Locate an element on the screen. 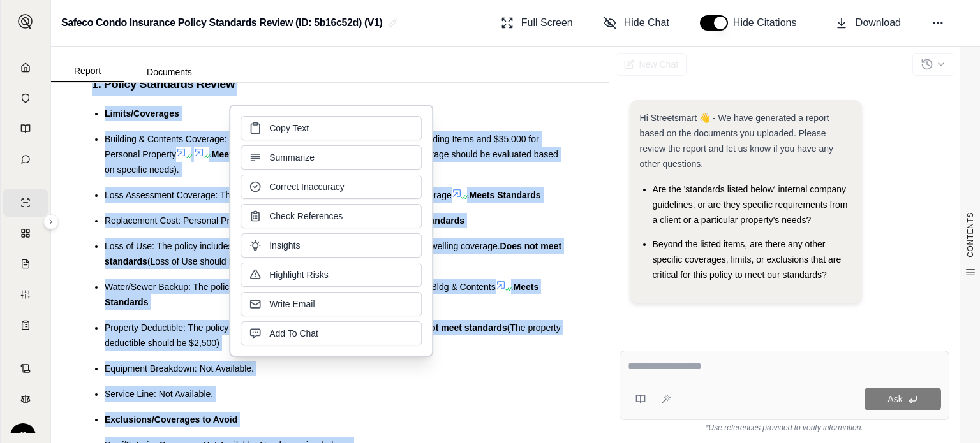 The image size is (980, 443). span: Add To Chat is located at coordinates (293, 333).